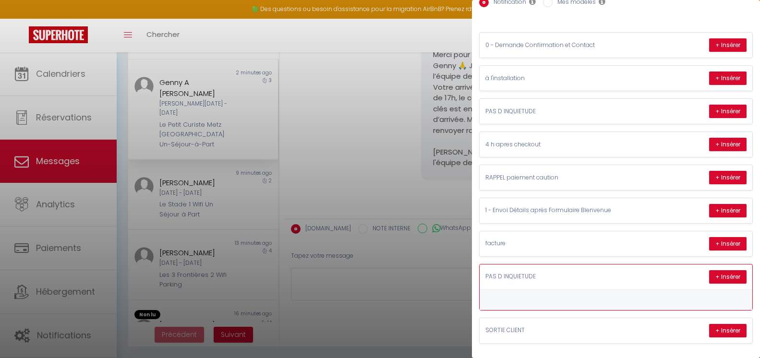  Describe the element at coordinates (557, 78) in the screenshot. I see `p: à l'installation` at that location.